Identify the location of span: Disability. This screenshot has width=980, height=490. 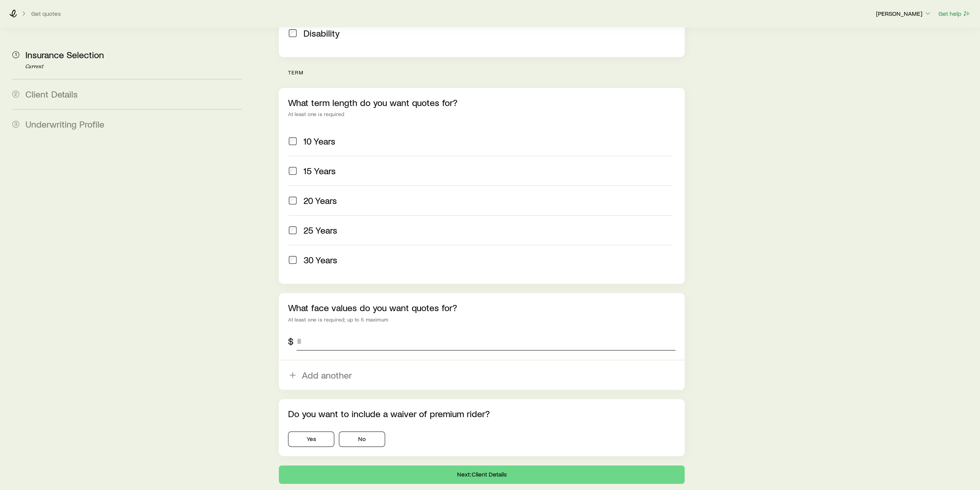
(321, 33).